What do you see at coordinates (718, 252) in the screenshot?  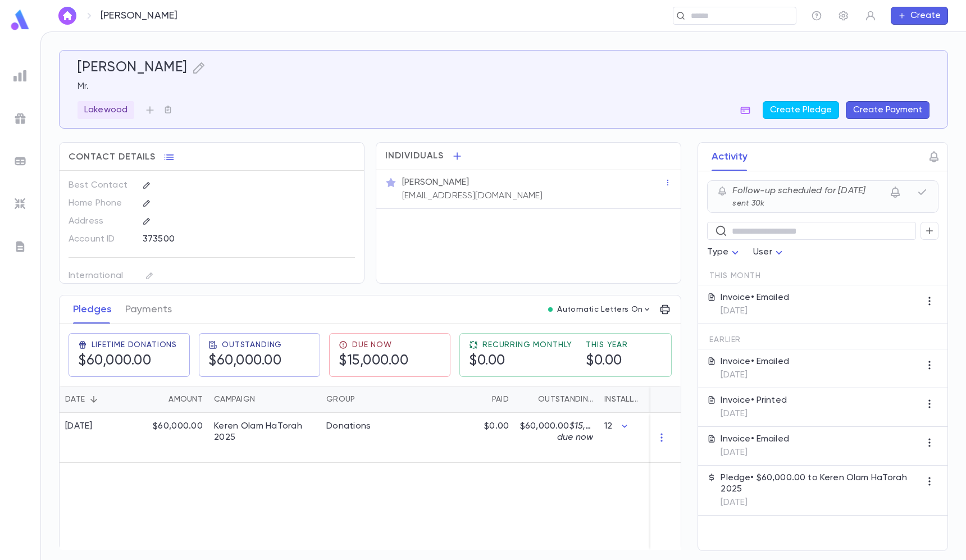 I see `span: Type` at bounding box center [718, 252].